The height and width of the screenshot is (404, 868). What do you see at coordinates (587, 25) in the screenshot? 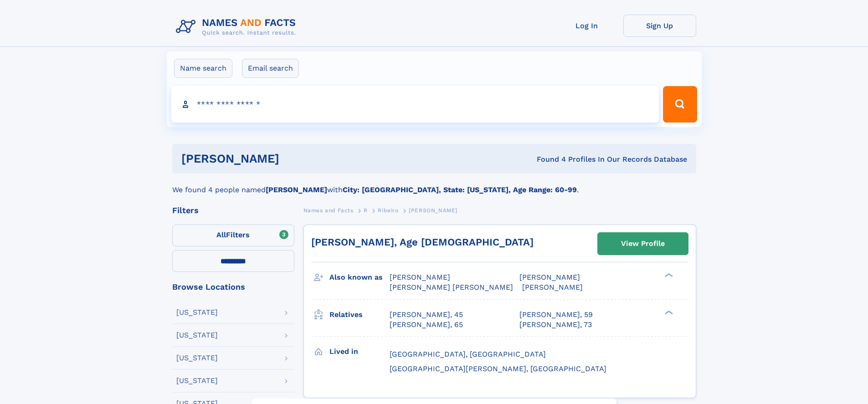
I see `a: Log In` at bounding box center [587, 25].